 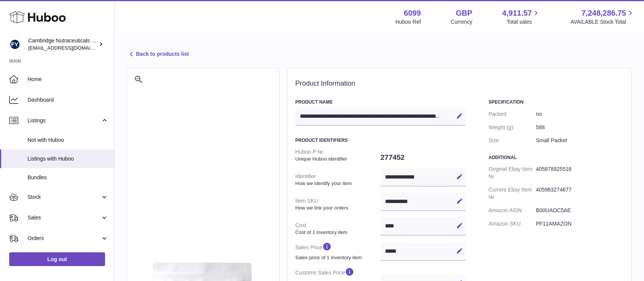 What do you see at coordinates (68, 79) in the screenshot?
I see `span: Home` at bounding box center [68, 79].